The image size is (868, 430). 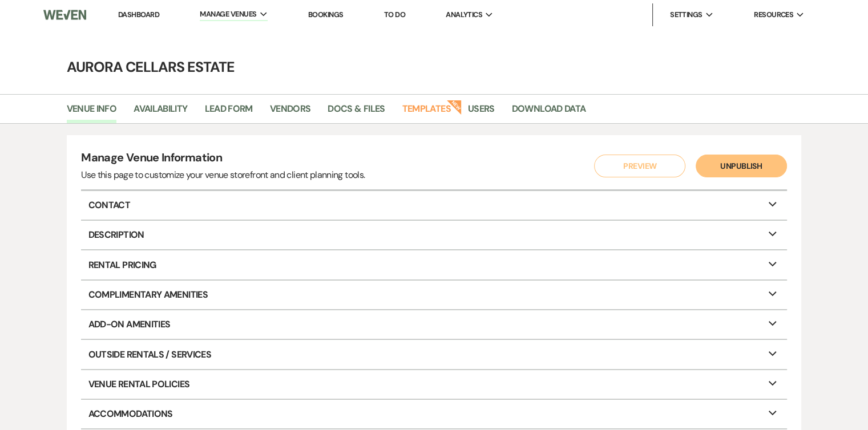 I want to click on strong: New, so click(x=454, y=107).